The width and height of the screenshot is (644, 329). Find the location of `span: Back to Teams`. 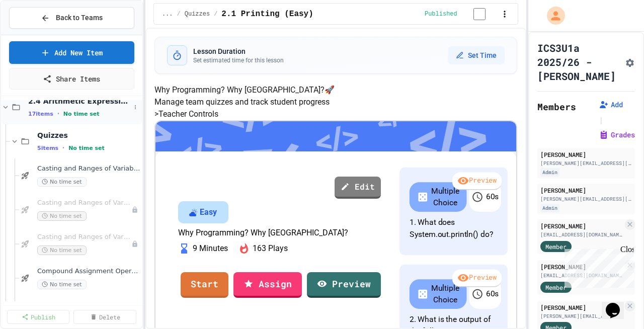

span: Back to Teams is located at coordinates (79, 17).